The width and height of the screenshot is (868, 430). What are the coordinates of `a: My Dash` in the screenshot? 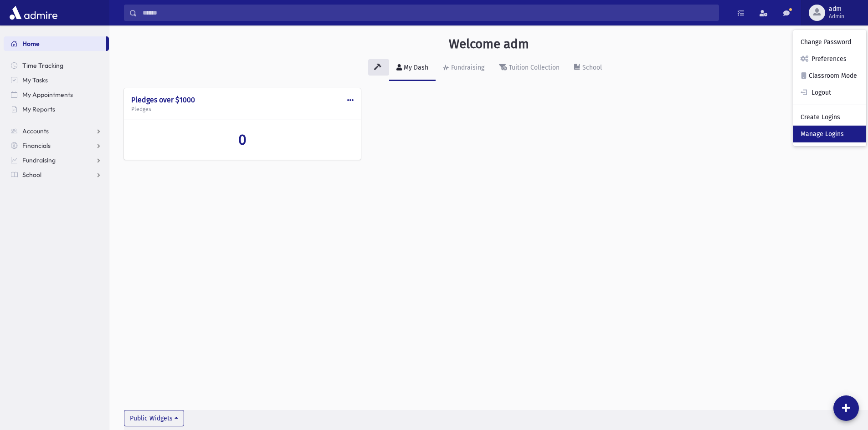 It's located at (413, 69).